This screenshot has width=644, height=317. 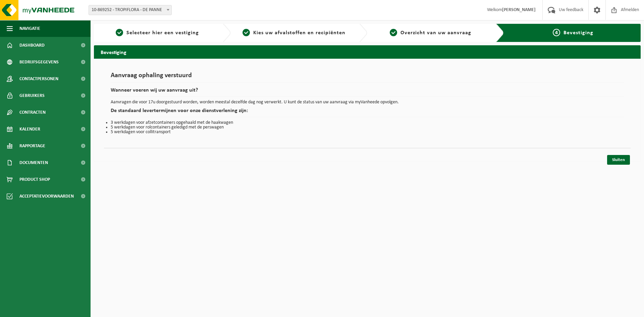 What do you see at coordinates (299, 33) in the screenshot?
I see `span: Kies uw afvalstoffen en recipiënten` at bounding box center [299, 33].